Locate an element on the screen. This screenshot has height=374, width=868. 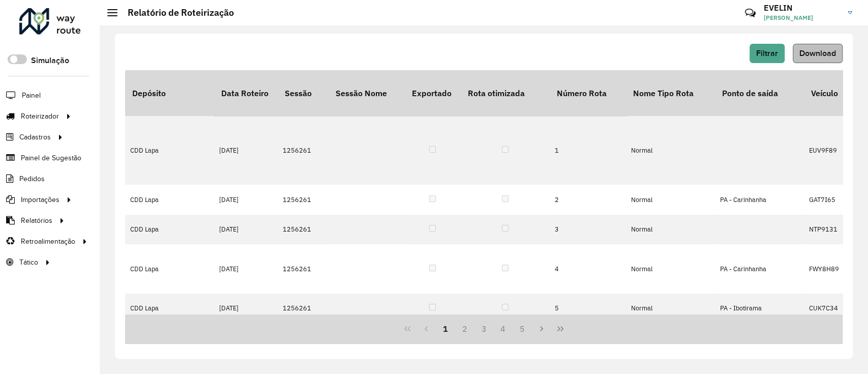
span: Filtrar is located at coordinates (767, 53).